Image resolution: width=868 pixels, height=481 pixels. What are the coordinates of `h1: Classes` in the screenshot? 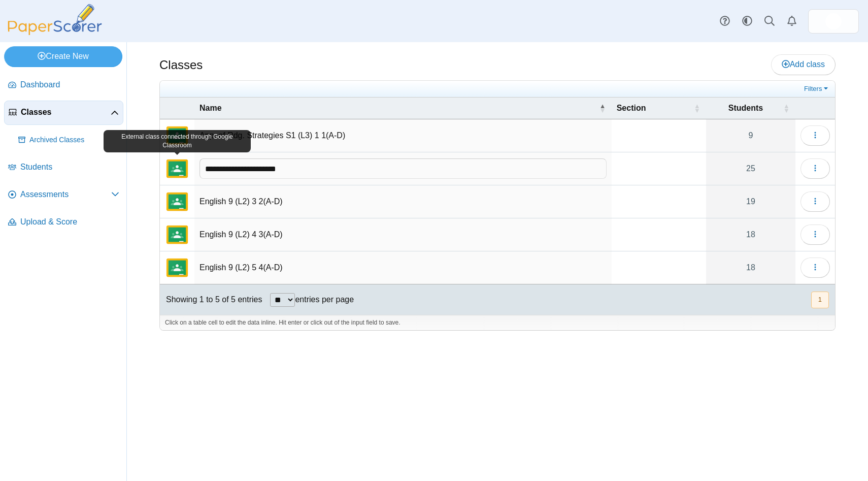 It's located at (181, 65).